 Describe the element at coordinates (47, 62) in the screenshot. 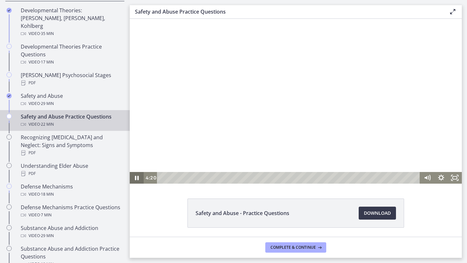

I see `span: · 17 min` at that location.